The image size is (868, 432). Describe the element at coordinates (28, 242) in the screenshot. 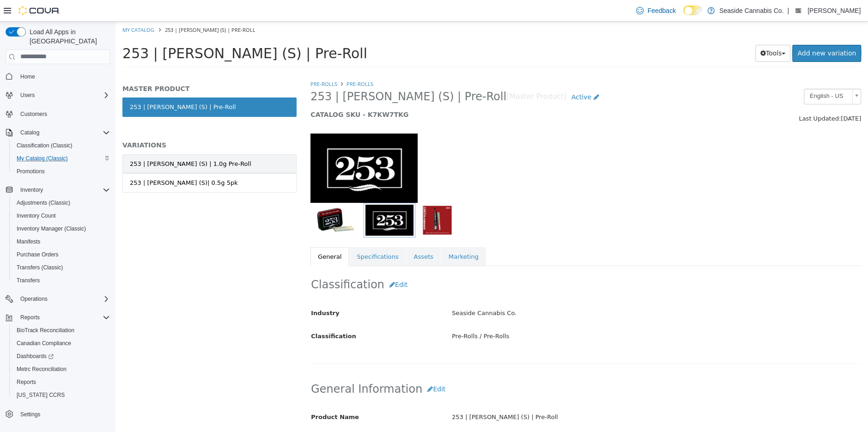

I see `a: Manifests` at that location.